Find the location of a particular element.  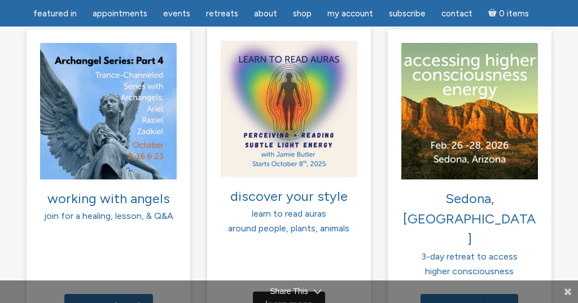

span: working with angels is located at coordinates (108, 198).